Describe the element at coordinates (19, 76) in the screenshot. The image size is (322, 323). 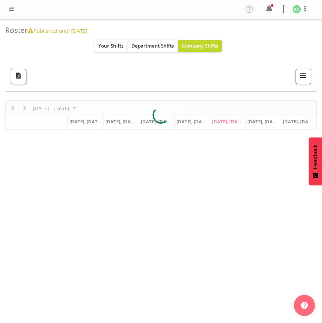
I see `button: Download a PDF of the roster according to the set date range.` at that location.